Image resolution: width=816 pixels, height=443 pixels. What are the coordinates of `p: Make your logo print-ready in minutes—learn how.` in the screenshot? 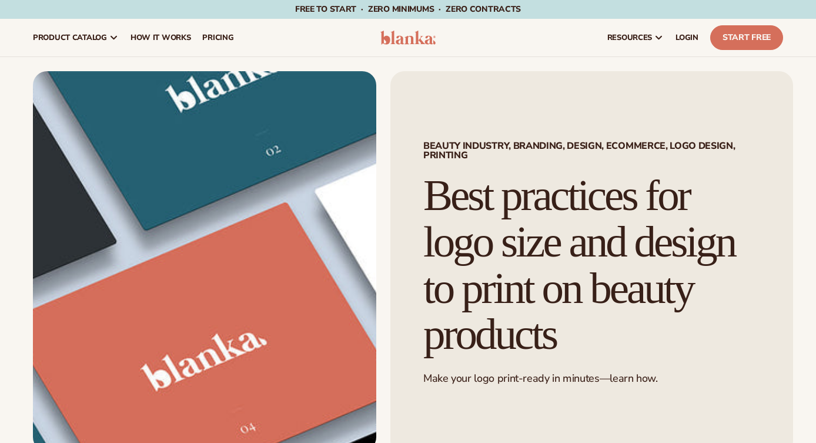 It's located at (592, 378).